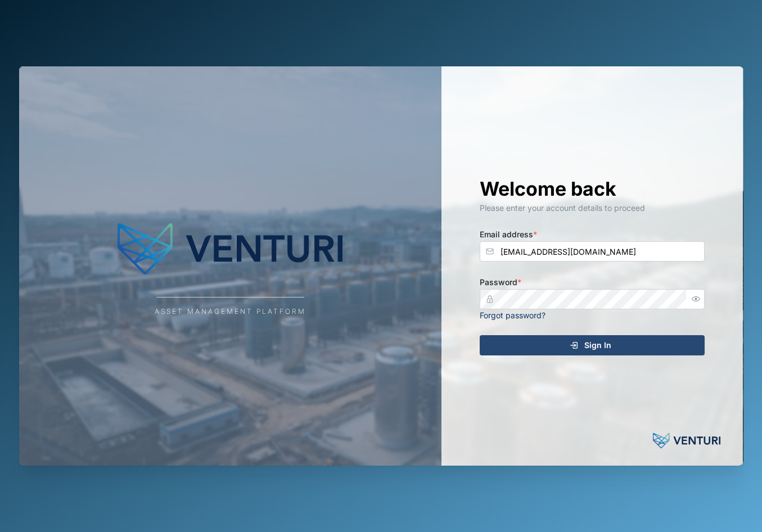 Image resolution: width=762 pixels, height=532 pixels. What do you see at coordinates (592, 251) in the screenshot?
I see `input: Enter your email` at bounding box center [592, 251].